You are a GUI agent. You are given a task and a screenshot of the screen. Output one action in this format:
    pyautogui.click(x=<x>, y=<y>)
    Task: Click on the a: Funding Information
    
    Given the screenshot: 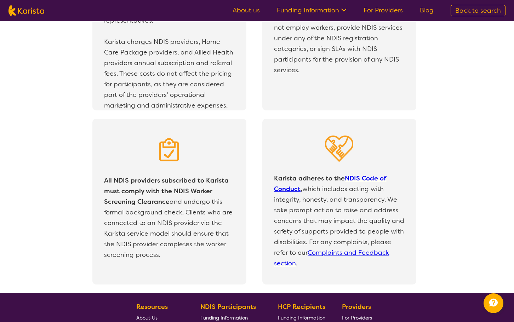 What is the action you would take?
    pyautogui.click(x=312, y=10)
    